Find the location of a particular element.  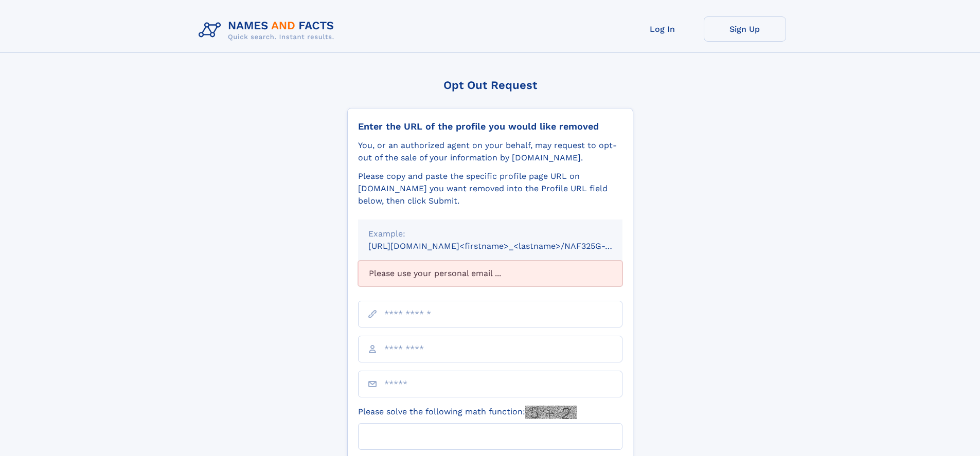

a: Log In is located at coordinates (662, 29).